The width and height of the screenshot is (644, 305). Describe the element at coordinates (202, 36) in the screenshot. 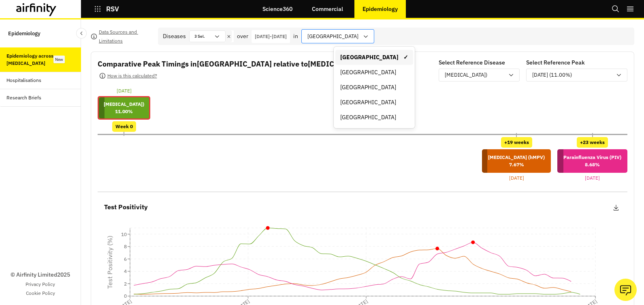

I see `div: 3 Sel.` at that location.